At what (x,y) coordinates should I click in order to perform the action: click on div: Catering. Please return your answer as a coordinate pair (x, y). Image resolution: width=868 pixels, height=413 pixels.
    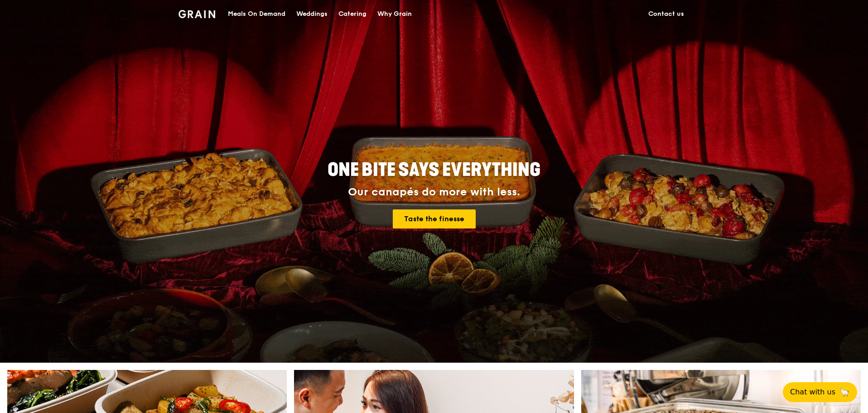
    Looking at the image, I should click on (352, 14).